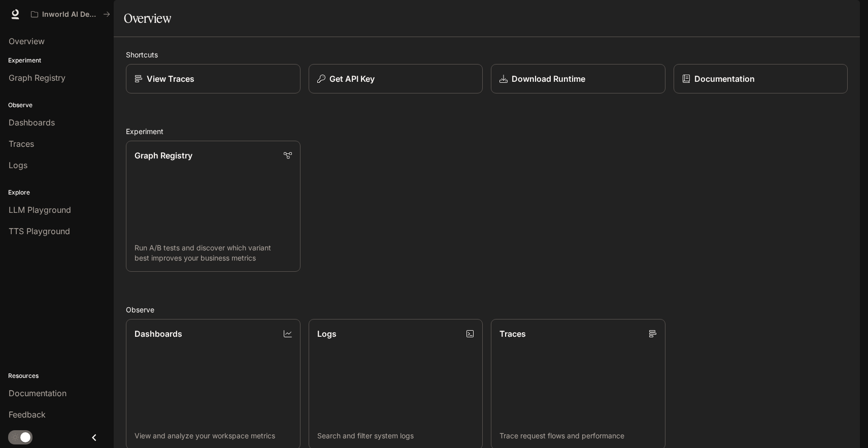 The width and height of the screenshot is (868, 448). I want to click on p: Download Runtime, so click(548, 79).